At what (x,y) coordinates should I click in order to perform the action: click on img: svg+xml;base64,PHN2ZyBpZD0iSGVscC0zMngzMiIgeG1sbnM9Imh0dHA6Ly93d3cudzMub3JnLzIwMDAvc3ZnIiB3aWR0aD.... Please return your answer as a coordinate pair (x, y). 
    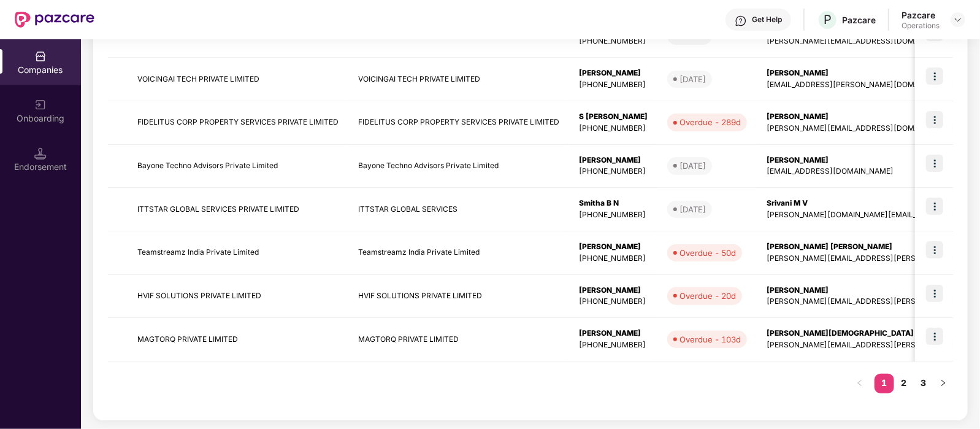
    Looking at the image, I should click on (741, 21).